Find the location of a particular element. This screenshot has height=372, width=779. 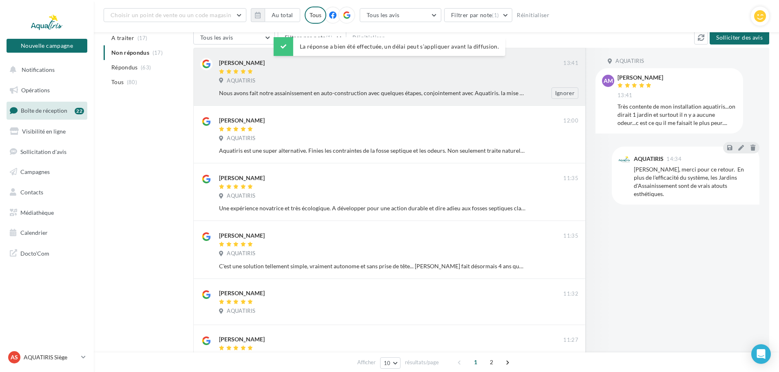

div: Aquatiris est une super alternative. Finies les contraintes de la fosse septique et les odeurs. N... is located at coordinates (372, 151).